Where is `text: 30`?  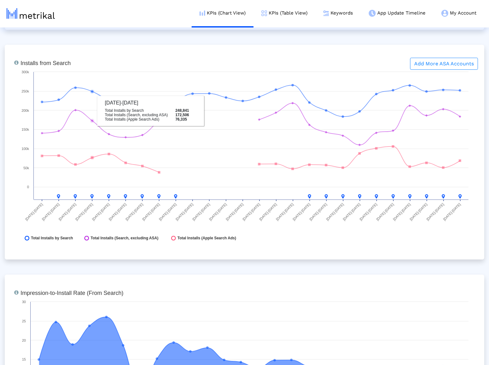
text: 30 is located at coordinates (24, 302).